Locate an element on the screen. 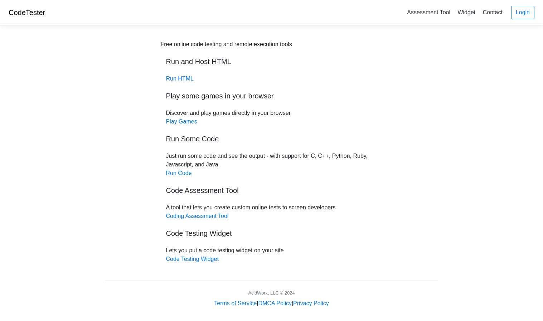 This screenshot has width=543, height=321. h5: Play some games in your browser is located at coordinates (272, 96).